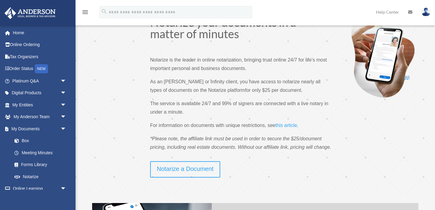 Image resolution: width=435 pixels, height=210 pixels. Describe the element at coordinates (383, 57) in the screenshot. I see `img: Notarize-hero` at that location.